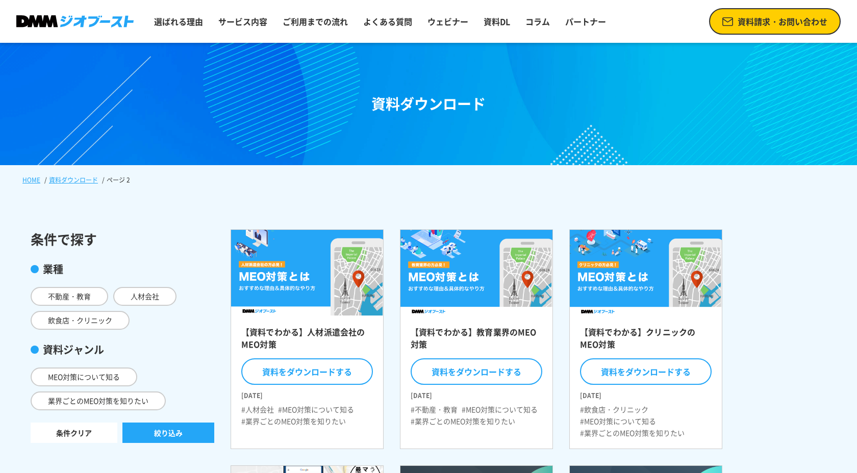  I want to click on span: 資料請求・お問い合わせ, so click(782, 21).